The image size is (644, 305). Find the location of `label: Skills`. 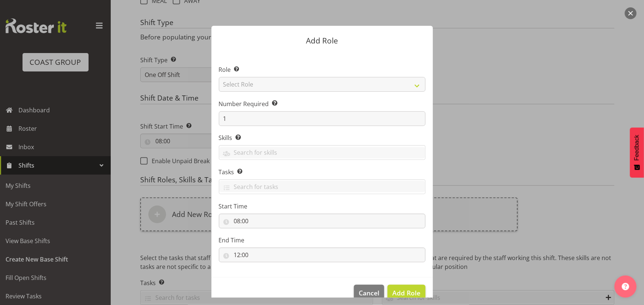

label: Skills is located at coordinates (322, 138).